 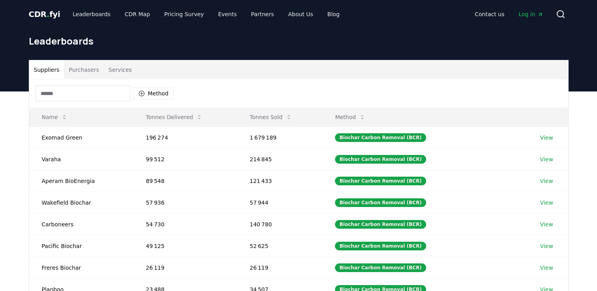 I want to click on button: Name, so click(x=54, y=117).